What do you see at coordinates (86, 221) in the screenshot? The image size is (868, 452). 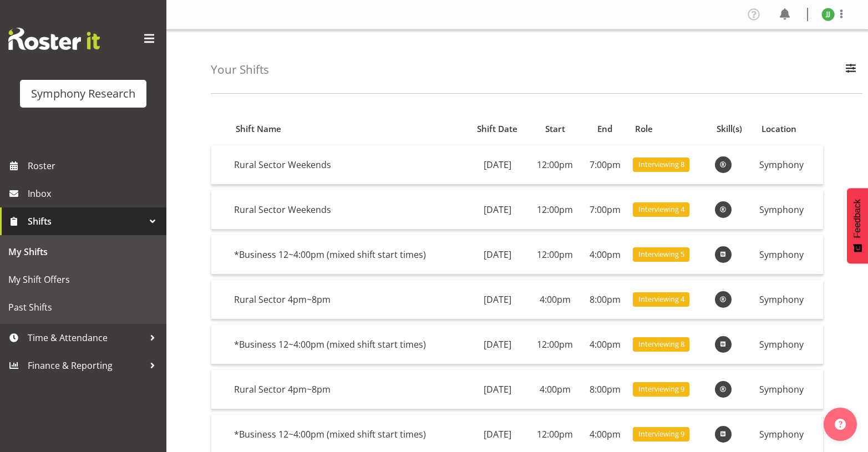 I see `span: Shifts` at bounding box center [86, 221].